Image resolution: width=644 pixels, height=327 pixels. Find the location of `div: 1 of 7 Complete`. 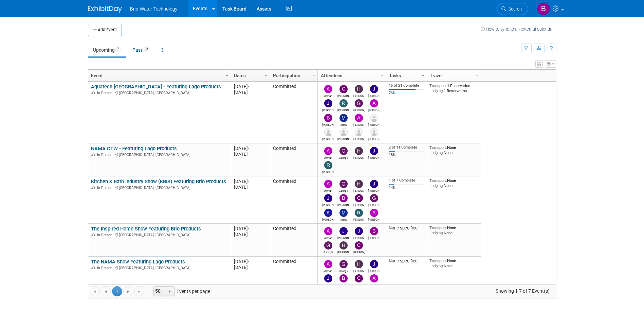

div: 1 of 7 Complete is located at coordinates (407, 181).